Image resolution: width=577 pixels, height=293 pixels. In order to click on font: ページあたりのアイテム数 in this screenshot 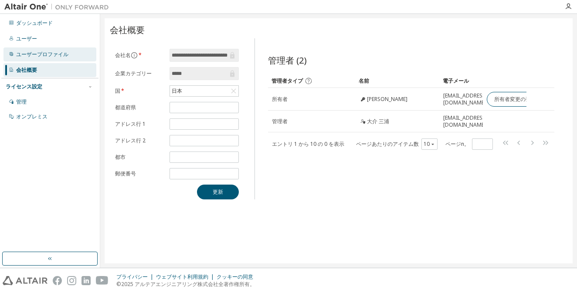, I will do `click(388, 144)`.